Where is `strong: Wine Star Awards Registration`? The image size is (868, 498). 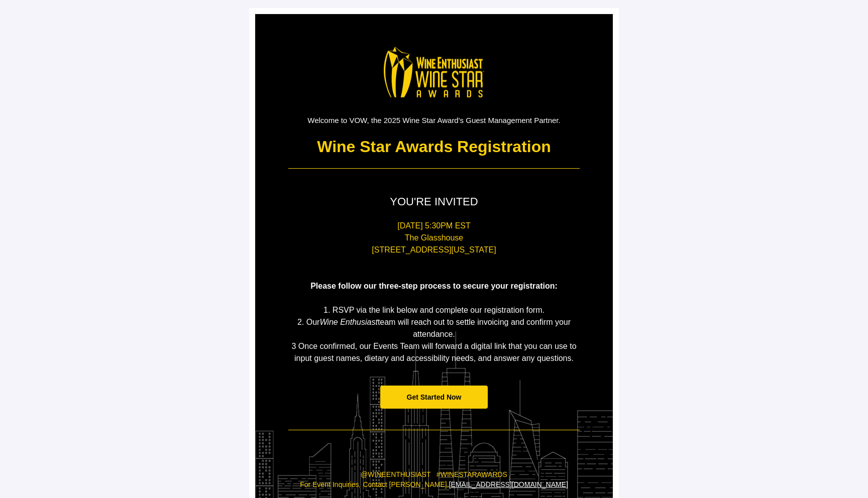
strong: Wine Star Awards Registration is located at coordinates (434, 146).